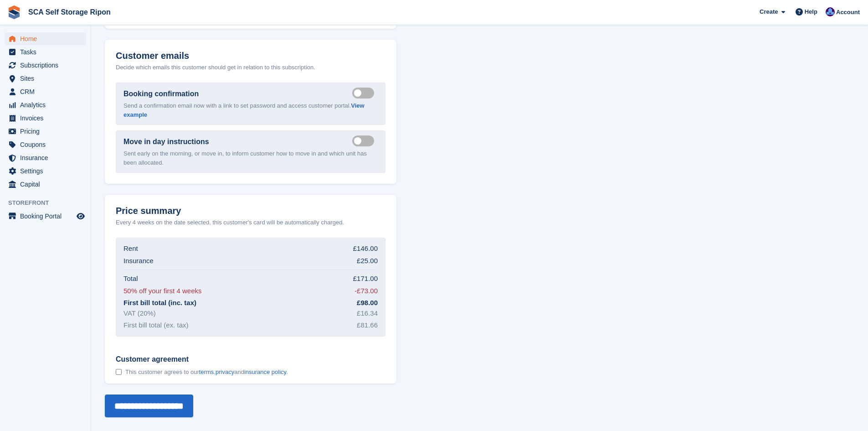  What do you see at coordinates (225, 371) in the screenshot?
I see `a: privacy` at bounding box center [225, 371].